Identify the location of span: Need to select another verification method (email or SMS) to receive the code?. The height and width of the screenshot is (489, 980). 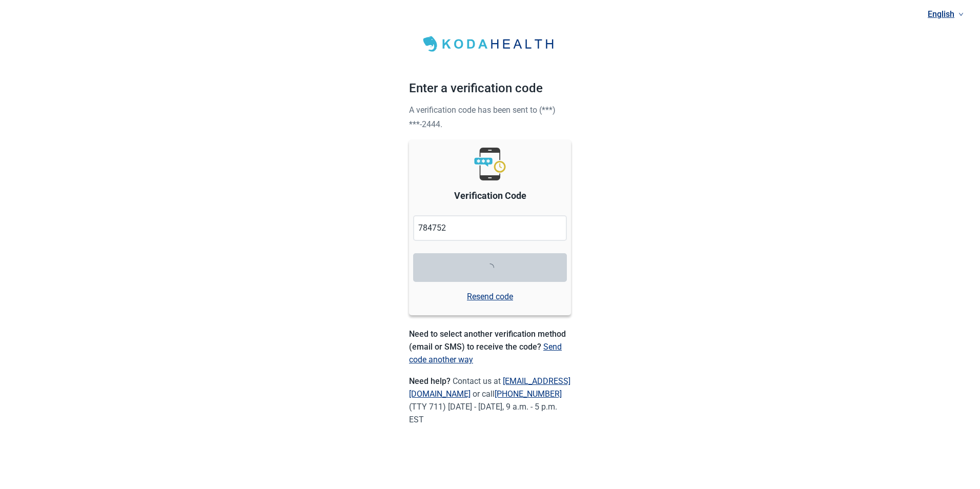
(487, 340).